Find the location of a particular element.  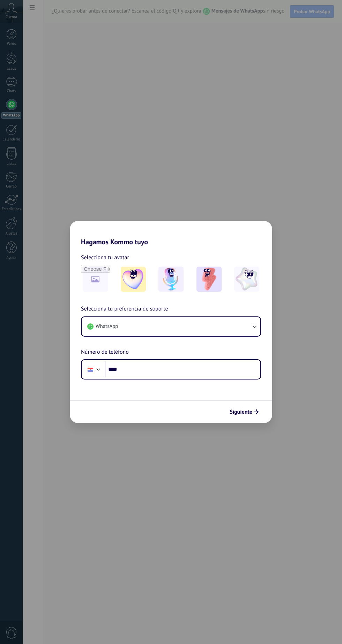

h2: Hagamos Kommo tuyo is located at coordinates (171, 233).